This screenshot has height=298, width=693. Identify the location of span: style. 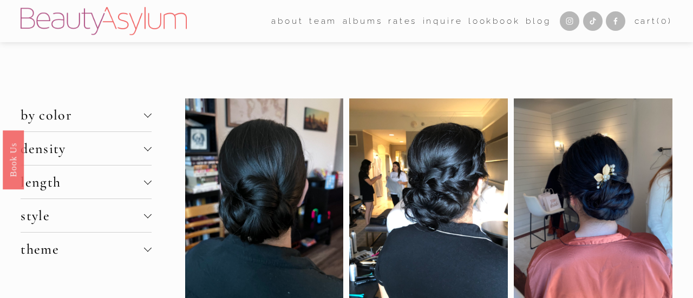
(82, 216).